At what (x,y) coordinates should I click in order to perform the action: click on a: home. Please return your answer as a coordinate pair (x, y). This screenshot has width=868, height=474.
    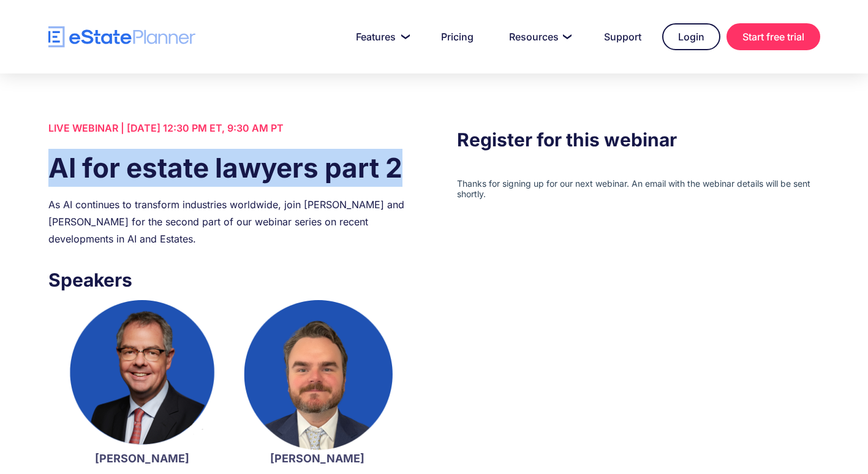
    Looking at the image, I should click on (122, 37).